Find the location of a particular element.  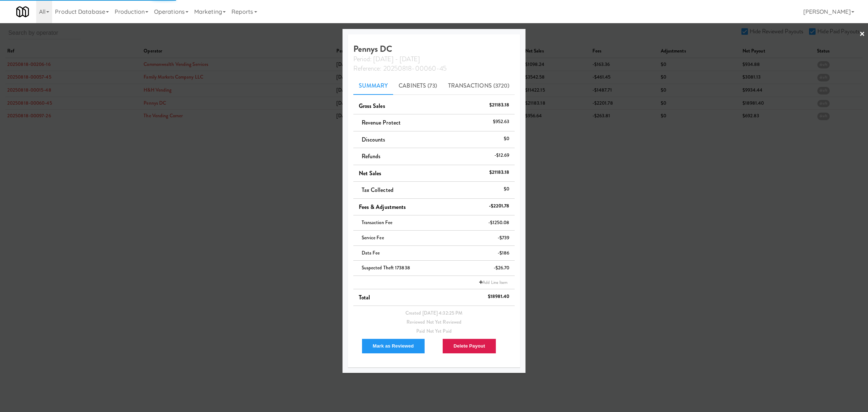

span: Tax Collected is located at coordinates (377, 189).